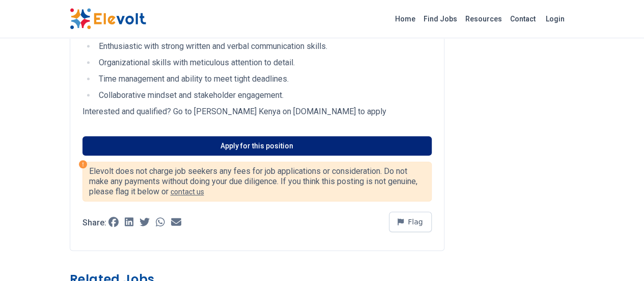 Image resolution: width=644 pixels, height=281 pixels. Describe the element at coordinates (264, 62) in the screenshot. I see `li: Organizational skills with meticulous attention to detail.` at that location.